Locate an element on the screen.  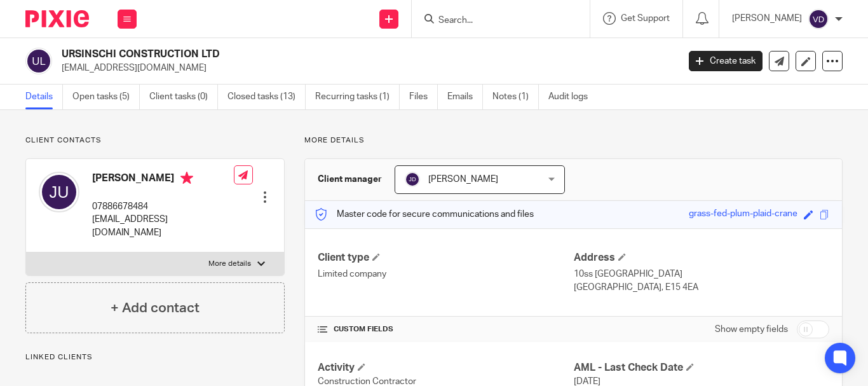
h3: Client manager is located at coordinates (350, 179).